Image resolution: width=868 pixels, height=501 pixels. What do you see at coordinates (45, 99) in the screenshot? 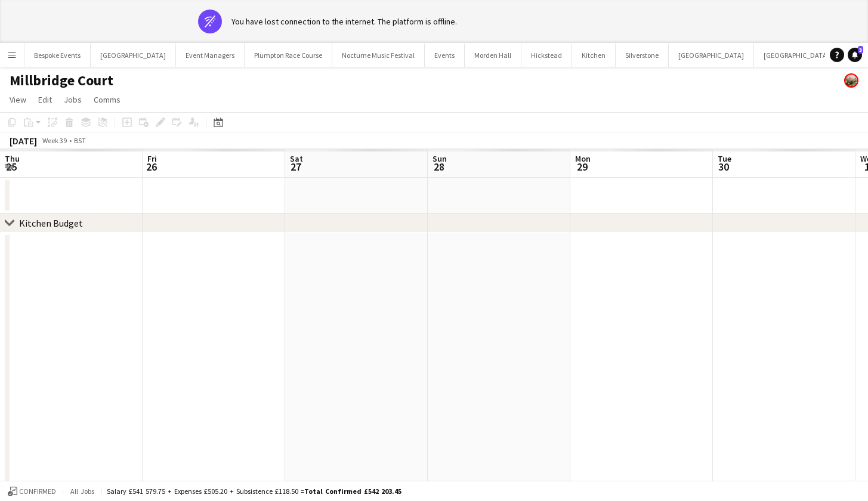
I see `span: Edit` at bounding box center [45, 99].